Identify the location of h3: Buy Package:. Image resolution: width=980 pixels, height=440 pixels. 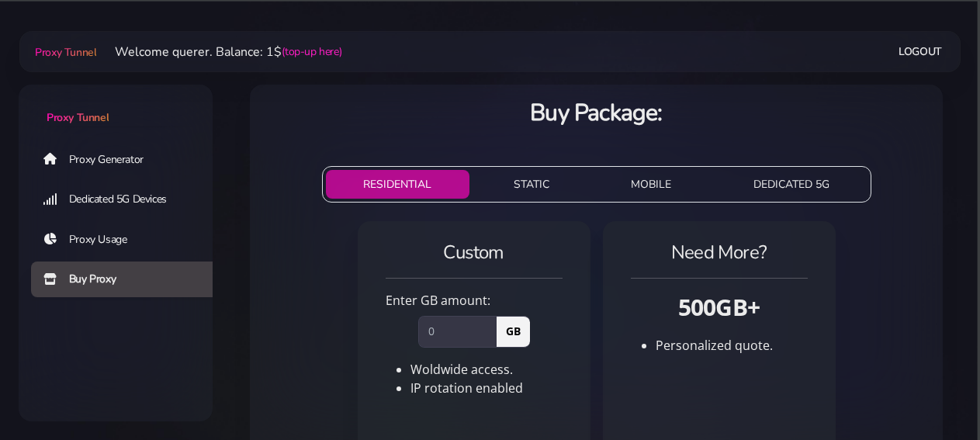
(596, 112).